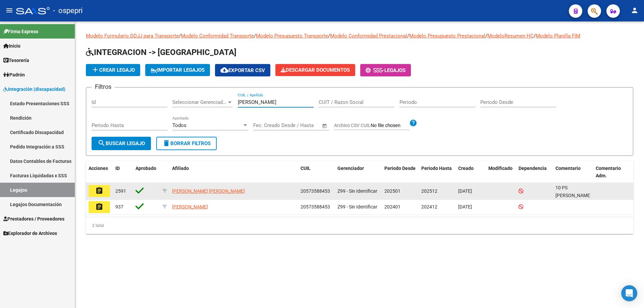 The width and height of the screenshot is (644, 308). What do you see at coordinates (392, 207) in the screenshot?
I see `span: 202401` at bounding box center [392, 207].